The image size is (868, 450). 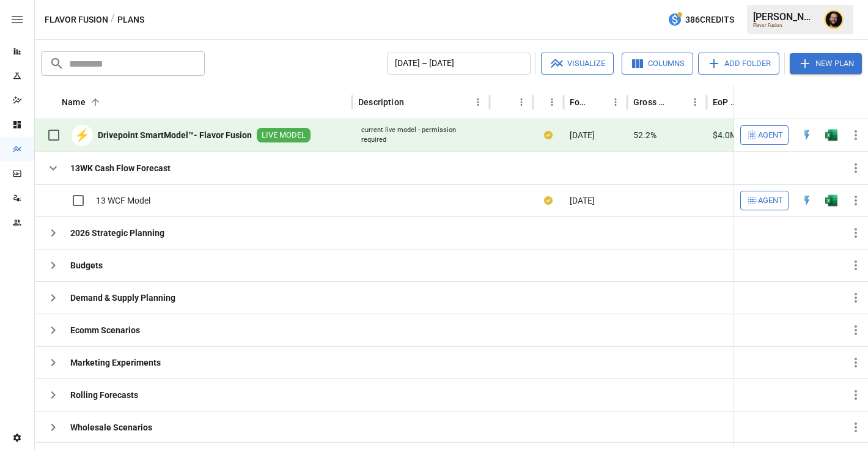 I want to click on span: 13 WCF Model, so click(x=123, y=201).